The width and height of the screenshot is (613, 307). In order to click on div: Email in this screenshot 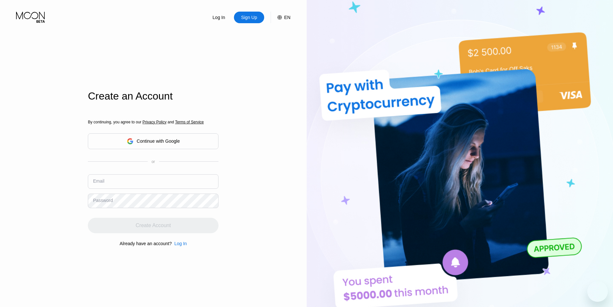, I will do `click(98, 181)`.